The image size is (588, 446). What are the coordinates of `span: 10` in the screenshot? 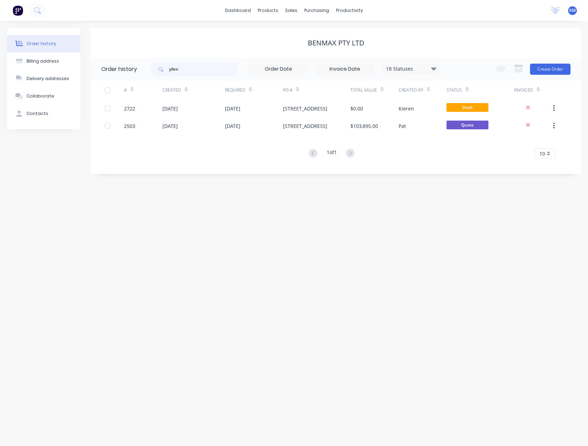 It's located at (543, 153).